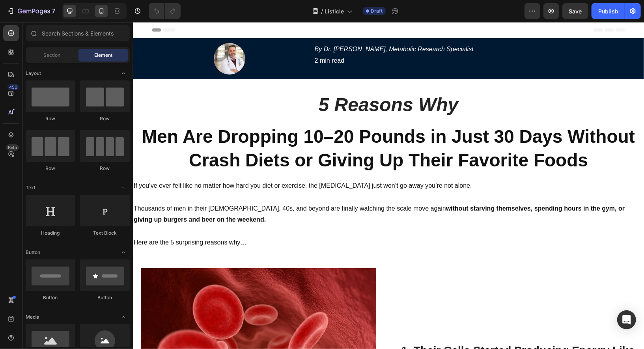 This screenshot has width=644, height=349. What do you see at coordinates (77, 33) in the screenshot?
I see `input: Search Sections & Elements` at bounding box center [77, 33].